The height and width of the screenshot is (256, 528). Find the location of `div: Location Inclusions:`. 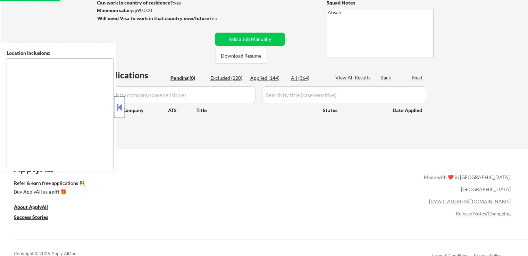

div: Location Inclusions: is located at coordinates (60, 53).